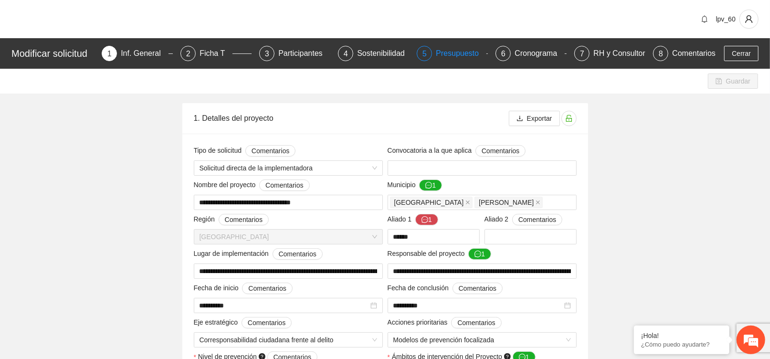 Image resolution: width=770 pixels, height=359 pixels. What do you see at coordinates (415, 185) in the screenshot?
I see `span: Municipio` at bounding box center [415, 185].